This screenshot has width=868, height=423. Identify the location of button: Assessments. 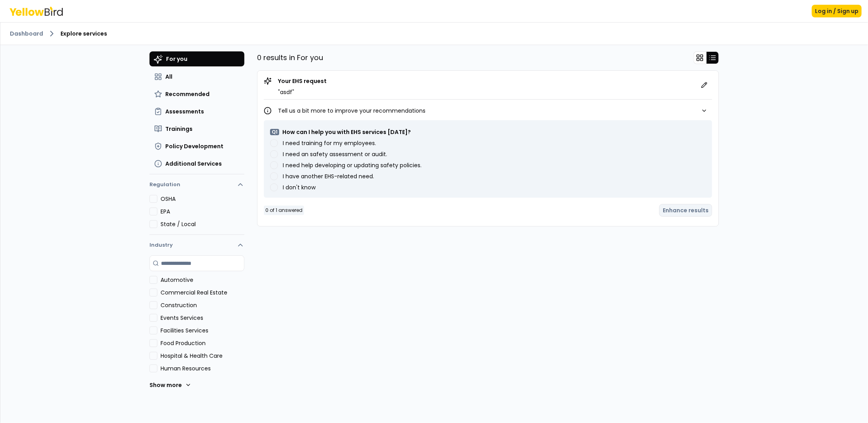
(197, 111).